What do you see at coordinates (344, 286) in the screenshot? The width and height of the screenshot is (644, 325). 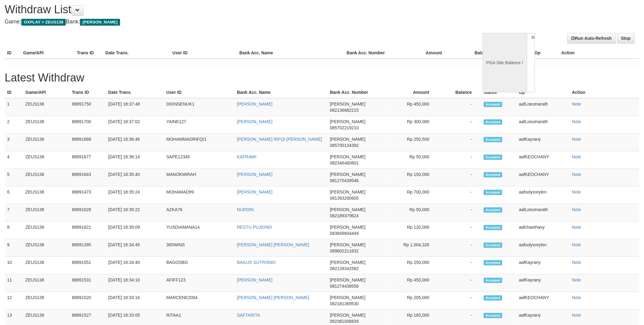 I see `span: 081274438556` at bounding box center [344, 286].